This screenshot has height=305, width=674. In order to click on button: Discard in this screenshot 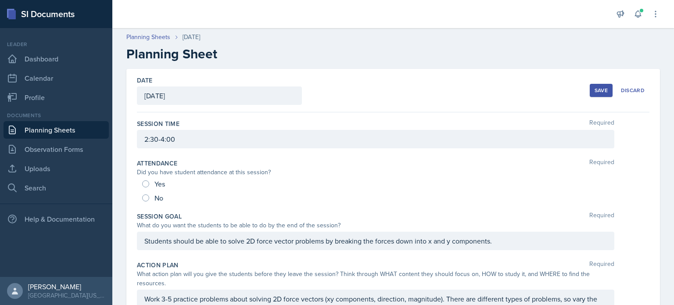, I will do `click(633, 90)`.